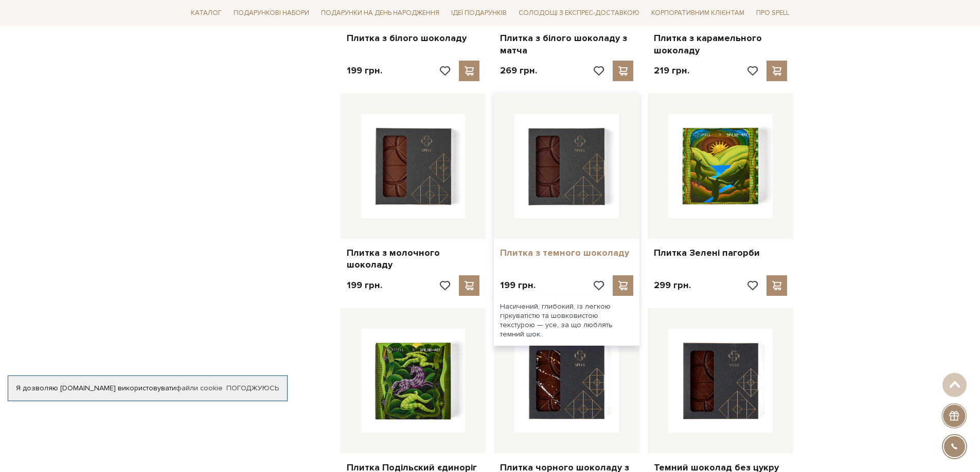 Image resolution: width=980 pixels, height=472 pixels. What do you see at coordinates (199, 388) in the screenshot?
I see `a: файли cookie` at bounding box center [199, 388].